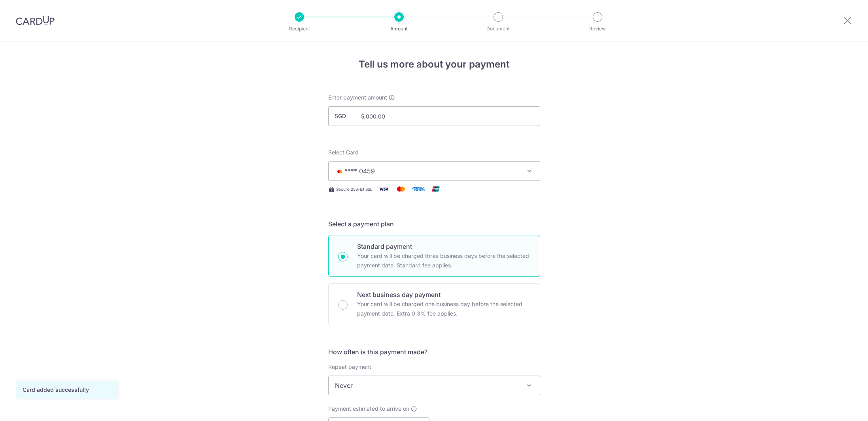 The height and width of the screenshot is (421, 868). What do you see at coordinates (435, 386) in the screenshot?
I see `span: Never` at bounding box center [435, 386].